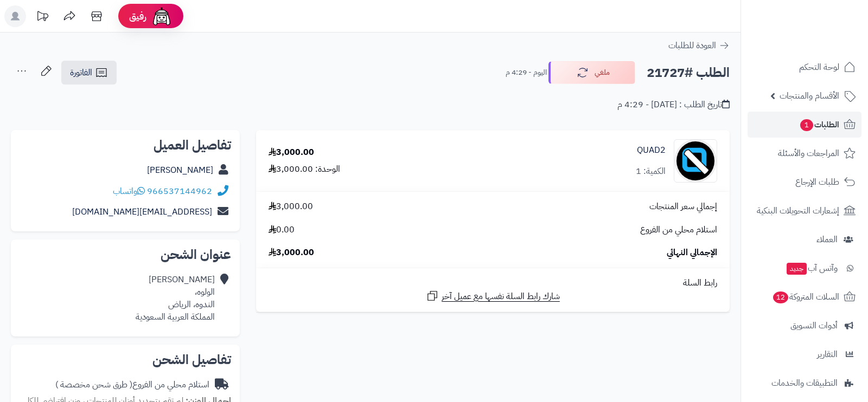 This screenshot has width=868, height=402. What do you see at coordinates (804, 182) in the screenshot?
I see `a: طلبات الإرجاع` at bounding box center [804, 182].